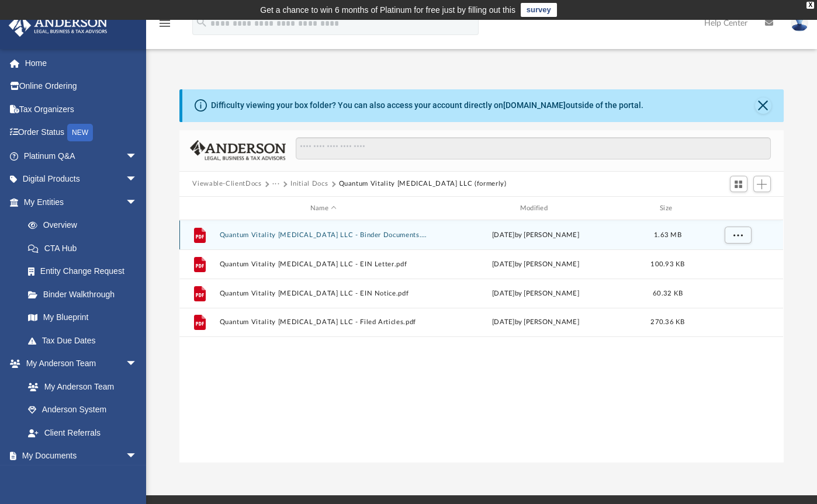  Describe the element at coordinates (533, 148) in the screenshot. I see `input: Search files and folders` at that location.